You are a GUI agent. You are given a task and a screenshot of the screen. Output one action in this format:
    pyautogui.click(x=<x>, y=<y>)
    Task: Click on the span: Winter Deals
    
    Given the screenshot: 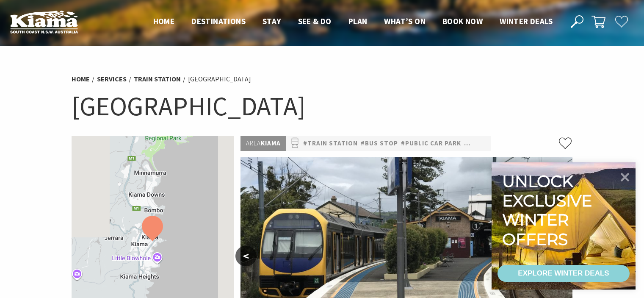 What is the action you would take?
    pyautogui.click(x=526, y=21)
    